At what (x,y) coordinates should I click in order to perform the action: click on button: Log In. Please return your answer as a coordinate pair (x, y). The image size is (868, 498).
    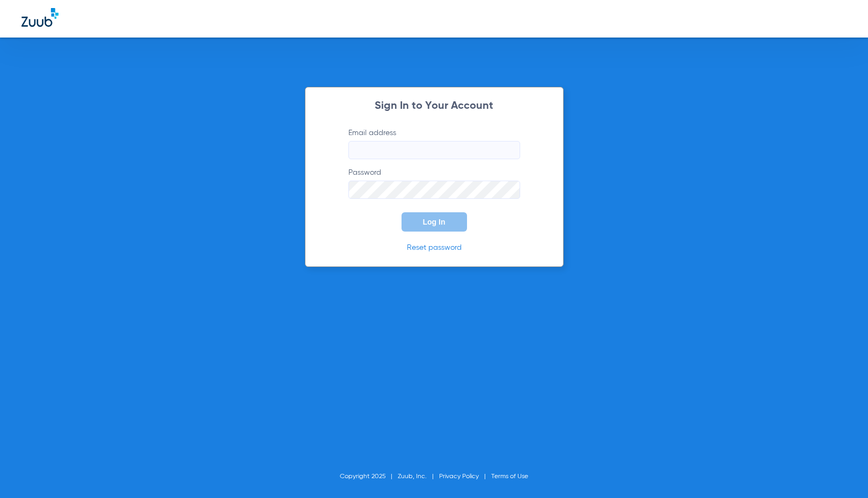
    Looking at the image, I should click on (434, 222).